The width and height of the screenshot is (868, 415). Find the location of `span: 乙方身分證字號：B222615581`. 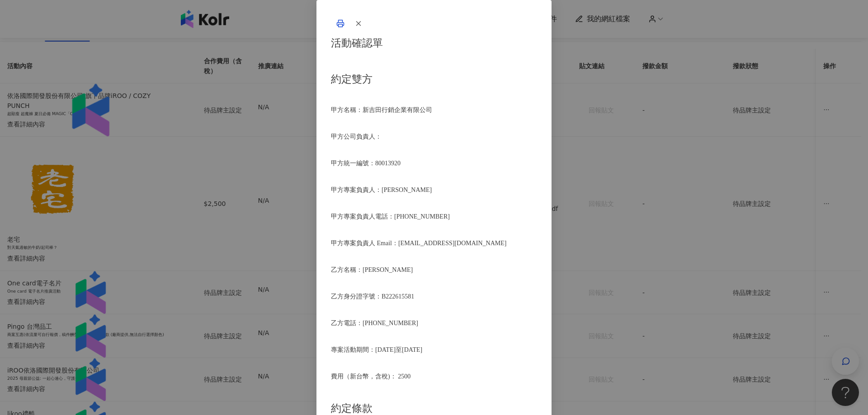

span: 乙方身分證字號：B222615581 is located at coordinates (373, 296).